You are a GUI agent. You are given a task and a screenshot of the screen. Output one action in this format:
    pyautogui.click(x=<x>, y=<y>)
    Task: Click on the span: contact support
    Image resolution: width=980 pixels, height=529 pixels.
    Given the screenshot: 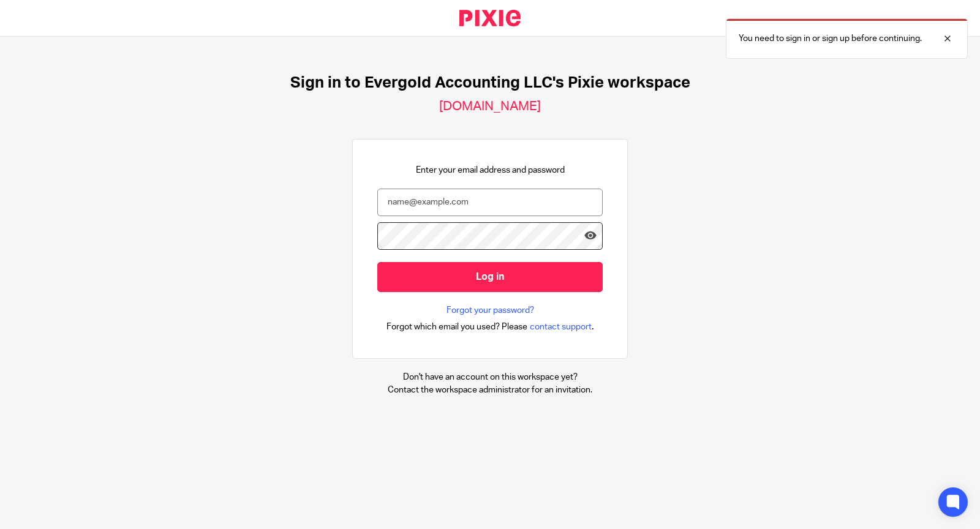 What is the action you would take?
    pyautogui.click(x=560, y=327)
    